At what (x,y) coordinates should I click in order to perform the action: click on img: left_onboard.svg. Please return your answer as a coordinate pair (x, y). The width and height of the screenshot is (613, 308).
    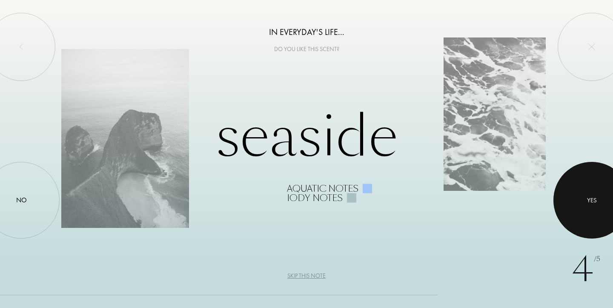
    Looking at the image, I should click on (21, 47).